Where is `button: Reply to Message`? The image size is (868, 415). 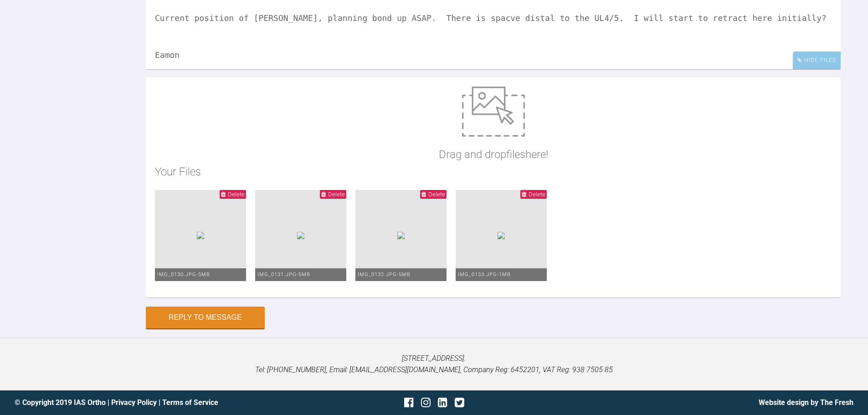
button: Reply to Message is located at coordinates (205, 317).